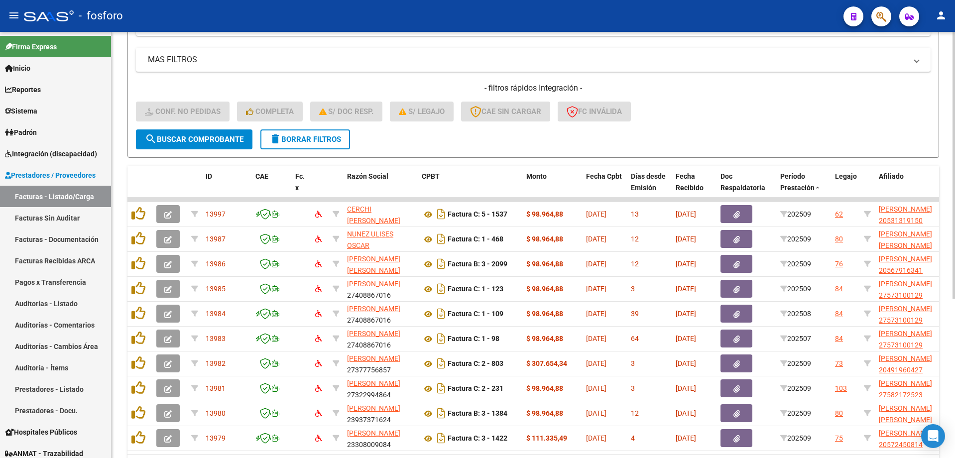  Describe the element at coordinates (41, 432) in the screenshot. I see `span: Hospitales Públicos` at that location.